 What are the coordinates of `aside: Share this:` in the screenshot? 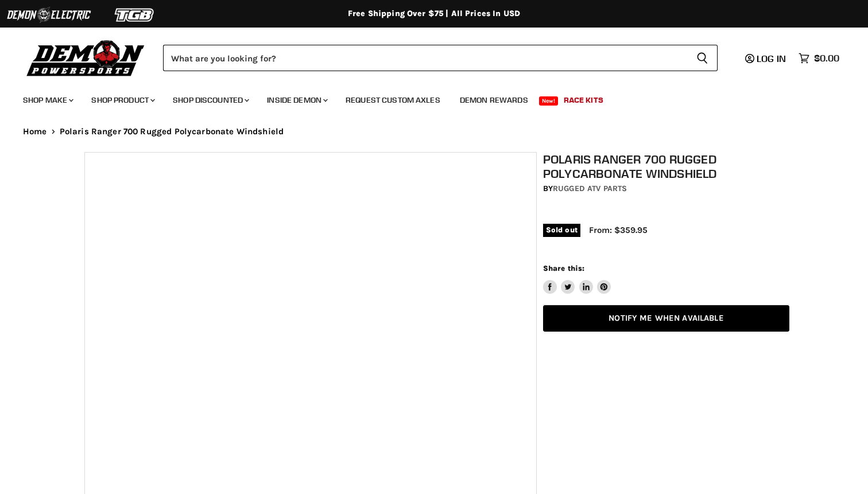 It's located at (577, 279).